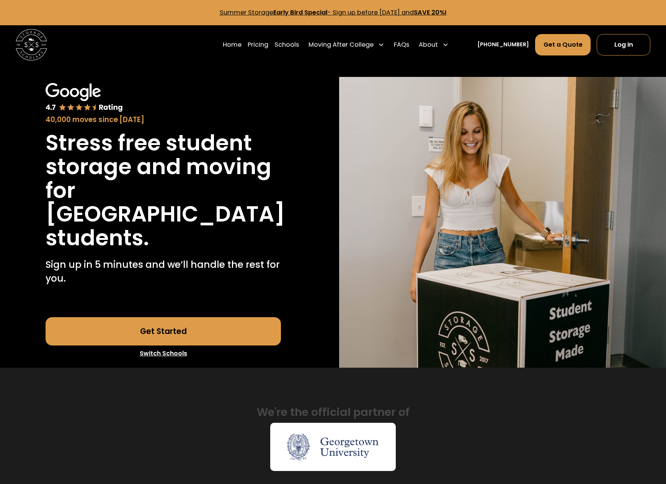 This screenshot has height=484, width=666. What do you see at coordinates (84, 98) in the screenshot?
I see `img: Google 4.7 star rating` at bounding box center [84, 98].